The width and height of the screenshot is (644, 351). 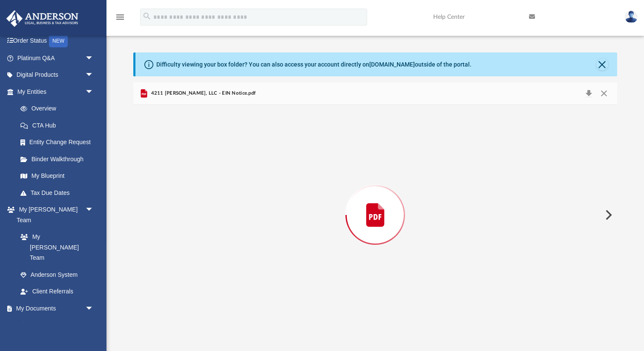 I want to click on a: Entity Change Request, so click(x=59, y=142).